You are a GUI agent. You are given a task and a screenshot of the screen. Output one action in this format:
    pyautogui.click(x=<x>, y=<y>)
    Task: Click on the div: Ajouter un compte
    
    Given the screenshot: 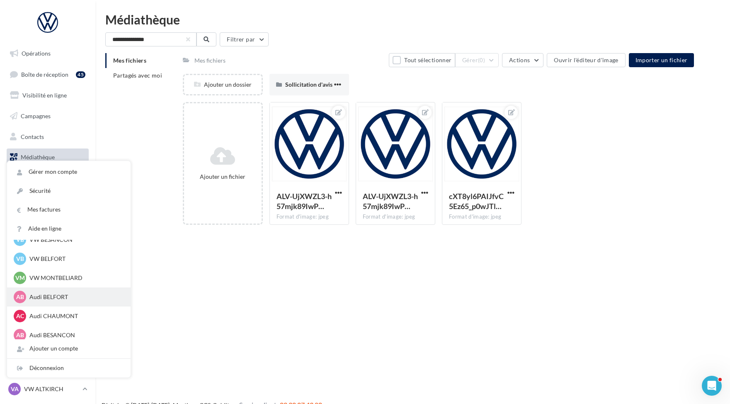 What is the action you would take?
    pyautogui.click(x=69, y=348)
    